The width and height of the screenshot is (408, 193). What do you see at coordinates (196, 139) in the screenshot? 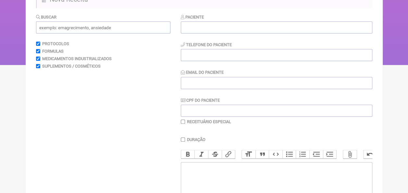
I see `label: Duração` at bounding box center [196, 139].